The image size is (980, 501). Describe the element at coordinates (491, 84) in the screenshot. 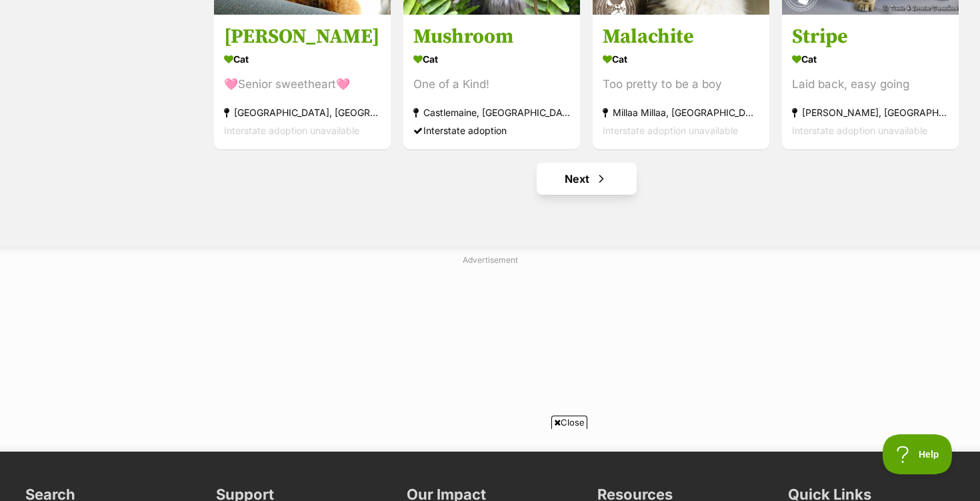

I see `div: One of a Kind!` at that location.